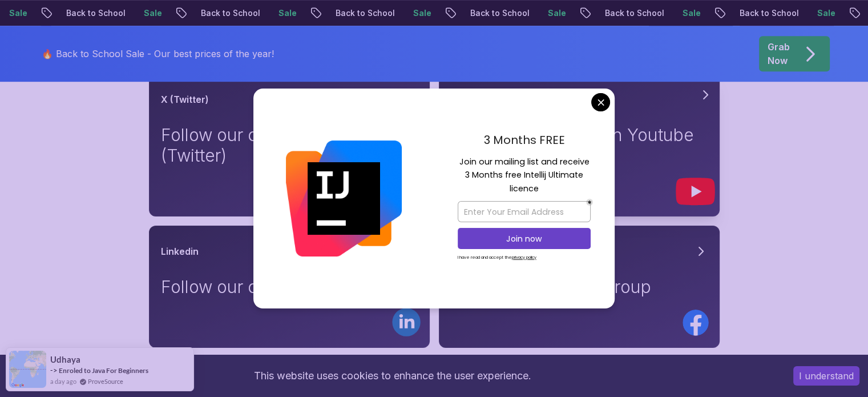 This screenshot has width=868, height=397. Describe the element at coordinates (105, 381) in the screenshot. I see `a: ProveSource` at that location.